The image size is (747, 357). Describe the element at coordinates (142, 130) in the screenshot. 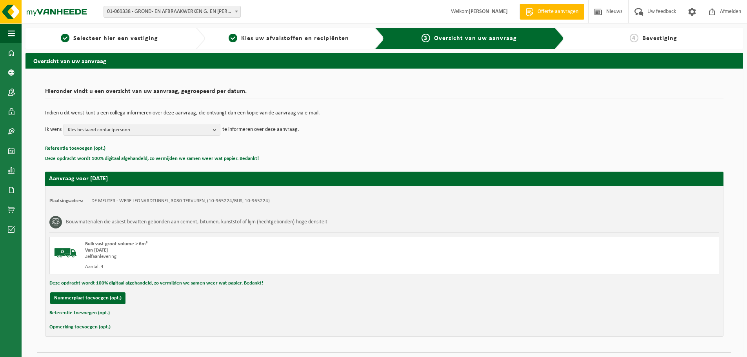

I see `button: Kies bestaand contactpersoon` at that location.